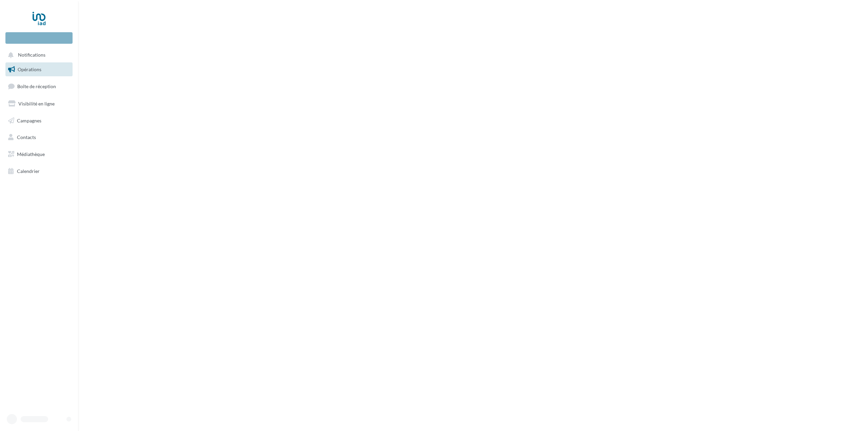 Image resolution: width=868 pixels, height=431 pixels. Describe the element at coordinates (37, 103) in the screenshot. I see `span: Visibilité en ligne` at that location.